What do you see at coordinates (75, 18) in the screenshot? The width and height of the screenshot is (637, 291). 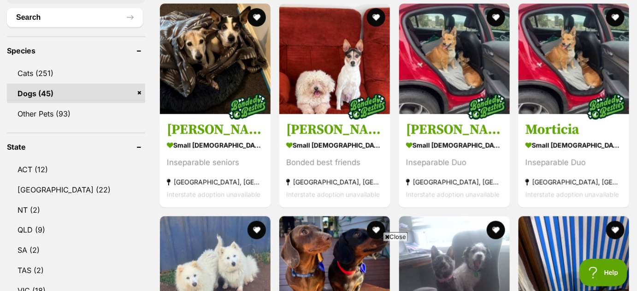 I see `button: Search` at bounding box center [75, 18].